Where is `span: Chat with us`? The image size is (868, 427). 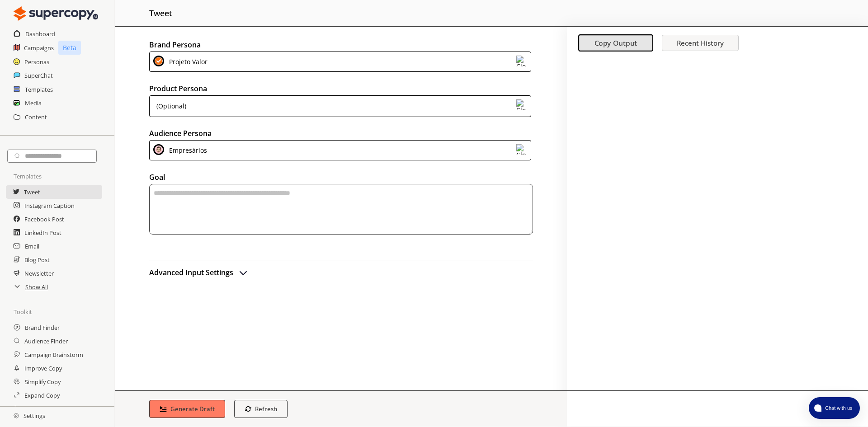 span: Chat with us is located at coordinates (838, 408).